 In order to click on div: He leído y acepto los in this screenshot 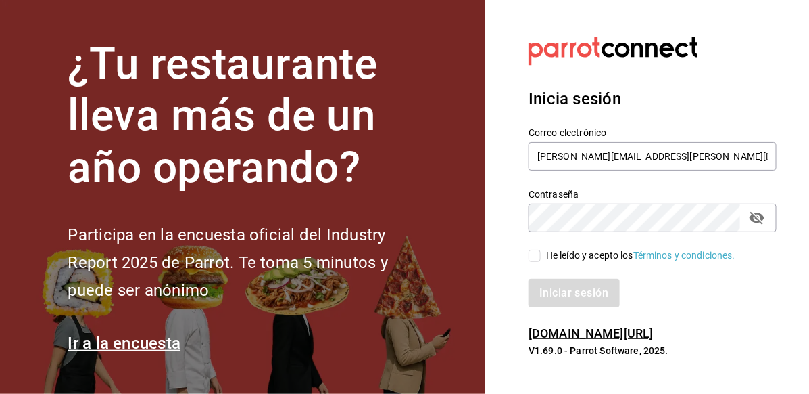, I will do `click(641, 255)`.